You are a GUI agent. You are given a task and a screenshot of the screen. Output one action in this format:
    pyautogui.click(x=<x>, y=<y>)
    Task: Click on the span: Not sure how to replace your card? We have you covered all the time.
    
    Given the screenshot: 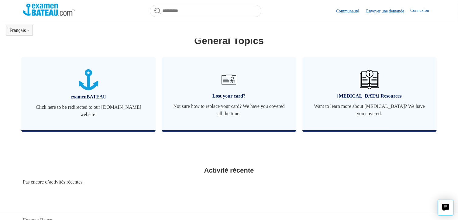 What is the action you would take?
    pyautogui.click(x=229, y=110)
    